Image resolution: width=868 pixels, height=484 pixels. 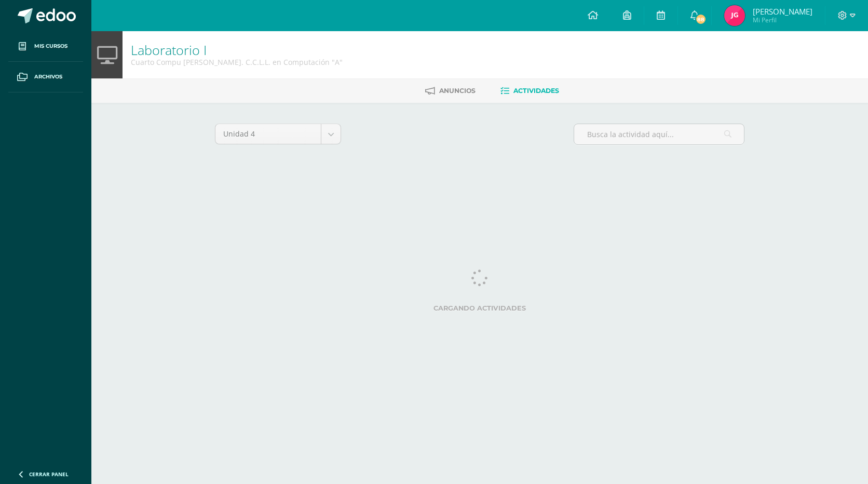 I want to click on span: Cerrar panel, so click(x=49, y=474).